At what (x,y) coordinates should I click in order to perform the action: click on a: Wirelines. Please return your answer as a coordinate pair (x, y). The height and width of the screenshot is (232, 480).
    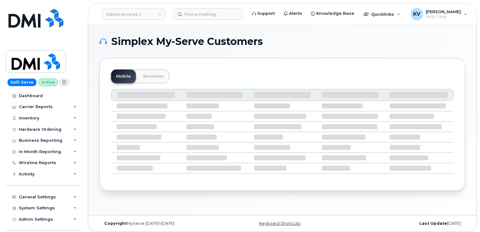
    Looking at the image, I should click on (154, 76).